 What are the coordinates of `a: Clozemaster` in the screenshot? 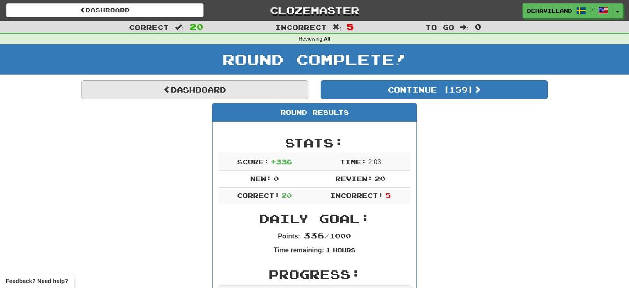 It's located at (315, 10).